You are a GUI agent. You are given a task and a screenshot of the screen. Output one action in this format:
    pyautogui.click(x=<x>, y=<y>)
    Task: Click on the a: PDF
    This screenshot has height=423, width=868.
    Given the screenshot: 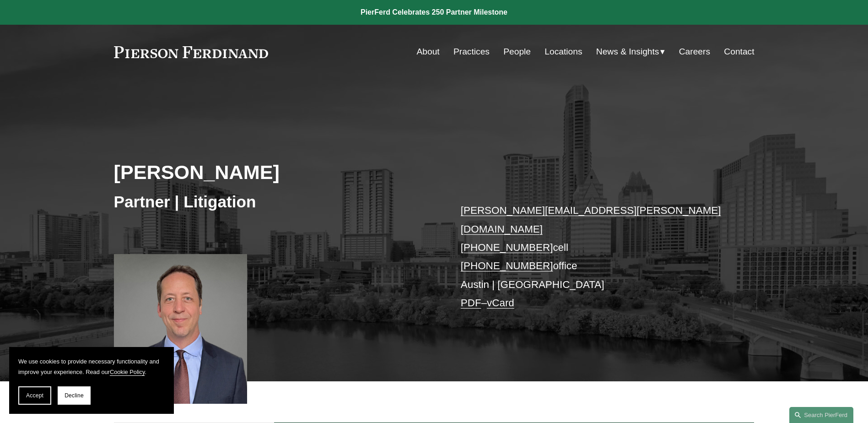 What is the action you would take?
    pyautogui.click(x=471, y=303)
    